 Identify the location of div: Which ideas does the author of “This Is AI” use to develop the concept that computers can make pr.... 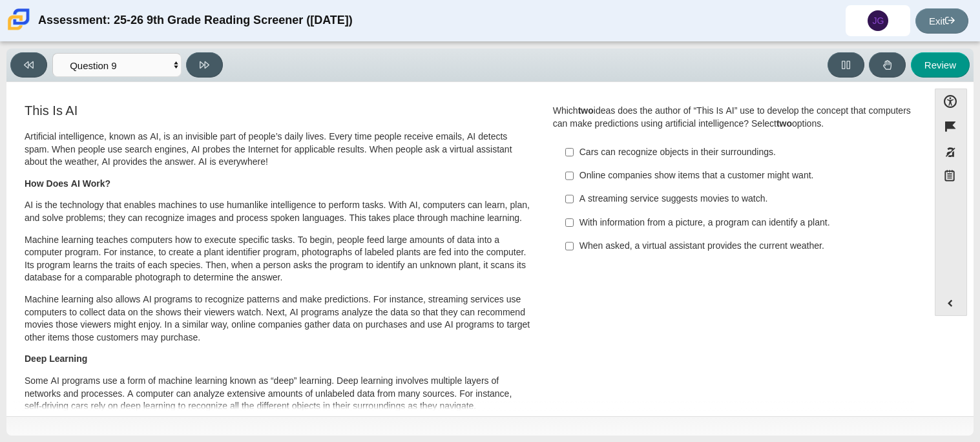
(733, 117).